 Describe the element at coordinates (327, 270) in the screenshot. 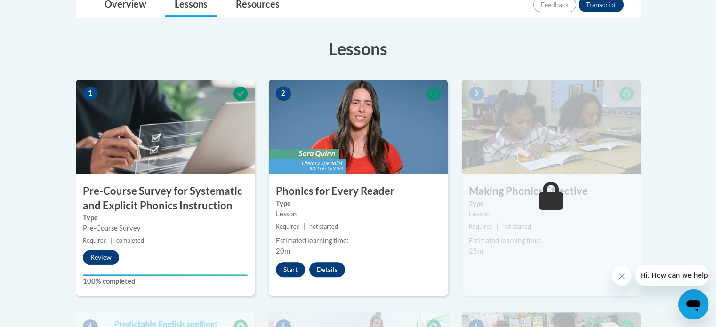

I see `button: Details` at that location.